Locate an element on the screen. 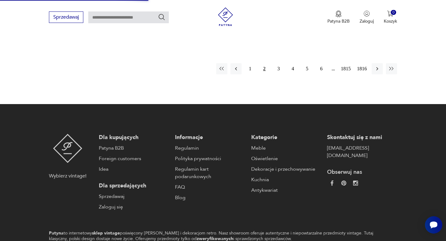 The height and width of the screenshot is (241, 446). p: Informacje is located at coordinates (210, 138).